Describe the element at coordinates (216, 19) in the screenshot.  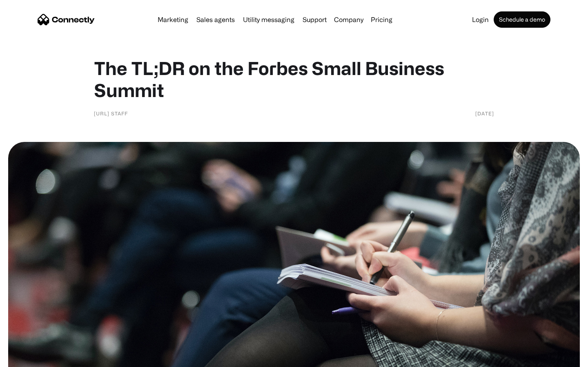
I see `a: Sales agents` at that location.